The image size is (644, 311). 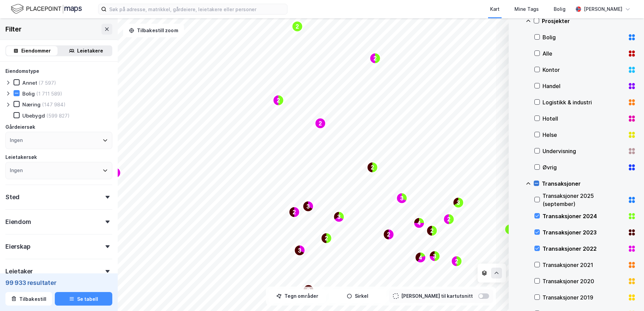 What do you see at coordinates (30, 83) in the screenshot?
I see `div: Annet` at bounding box center [30, 83].